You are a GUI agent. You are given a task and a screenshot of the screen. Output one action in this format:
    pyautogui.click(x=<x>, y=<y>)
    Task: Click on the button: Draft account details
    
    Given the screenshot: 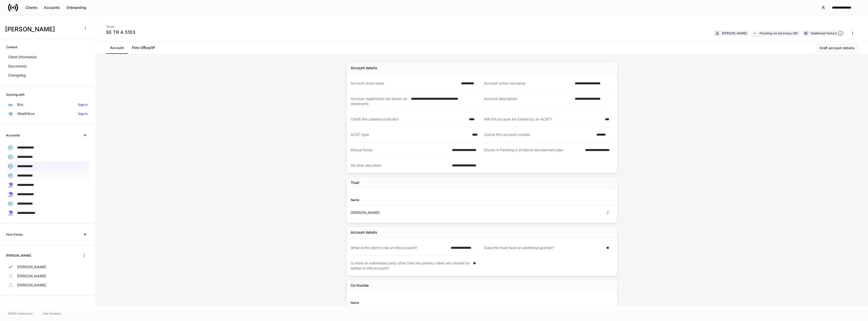 What is the action you would take?
    pyautogui.click(x=837, y=48)
    